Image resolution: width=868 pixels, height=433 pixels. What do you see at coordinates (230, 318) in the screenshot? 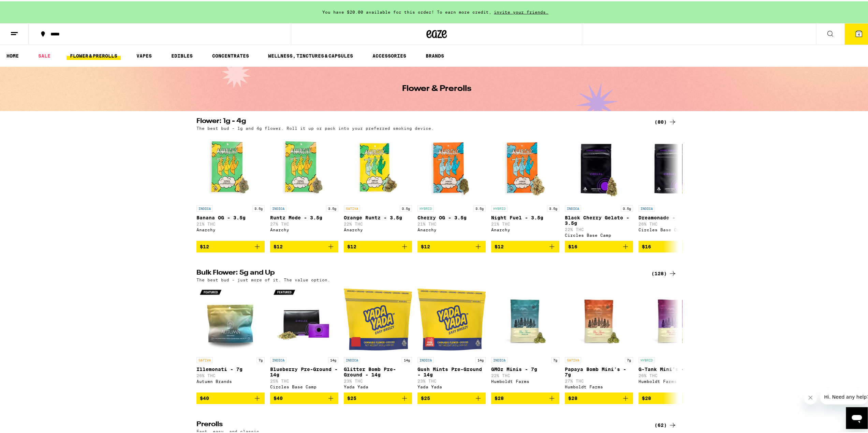
I see `img: Autumn Brands - Illemonati - 7g` at bounding box center [230, 318].